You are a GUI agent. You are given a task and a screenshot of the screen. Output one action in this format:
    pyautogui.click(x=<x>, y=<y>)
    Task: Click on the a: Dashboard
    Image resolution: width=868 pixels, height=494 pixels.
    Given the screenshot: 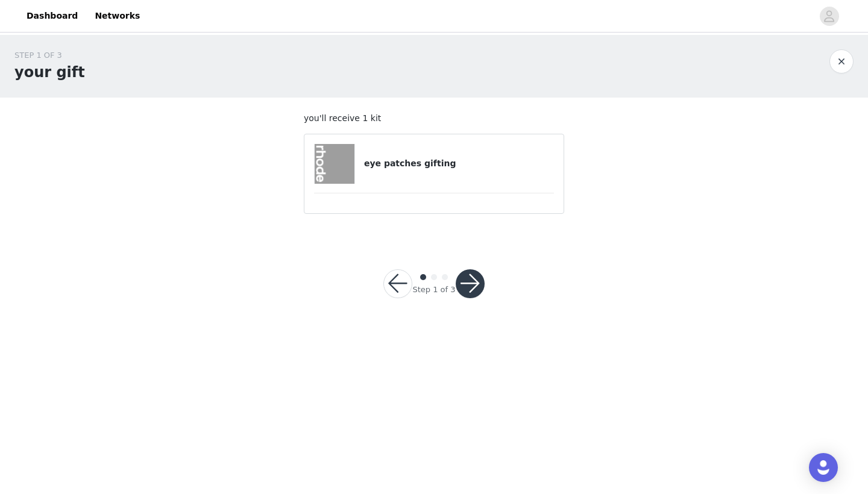 What is the action you would take?
    pyautogui.click(x=51, y=16)
    